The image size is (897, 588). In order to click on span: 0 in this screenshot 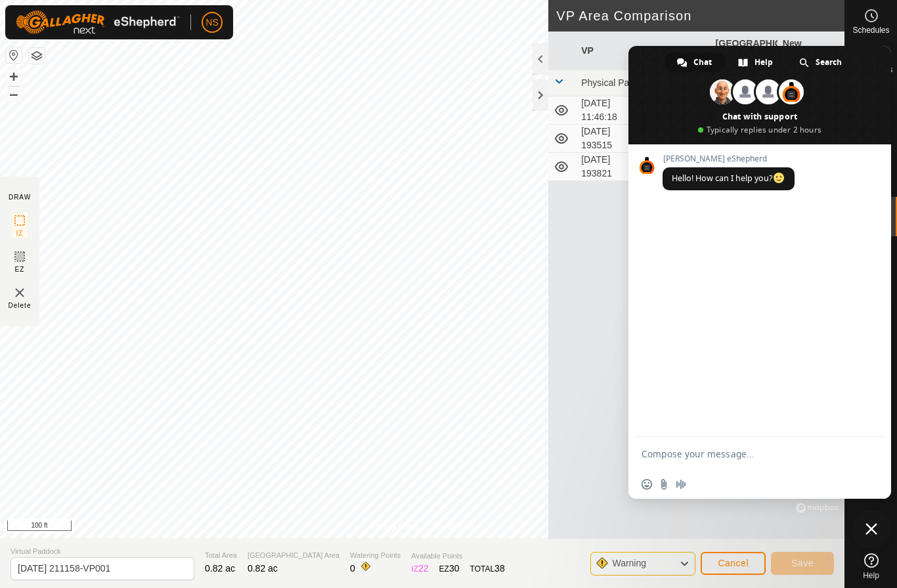, I will do `click(353, 569)`.